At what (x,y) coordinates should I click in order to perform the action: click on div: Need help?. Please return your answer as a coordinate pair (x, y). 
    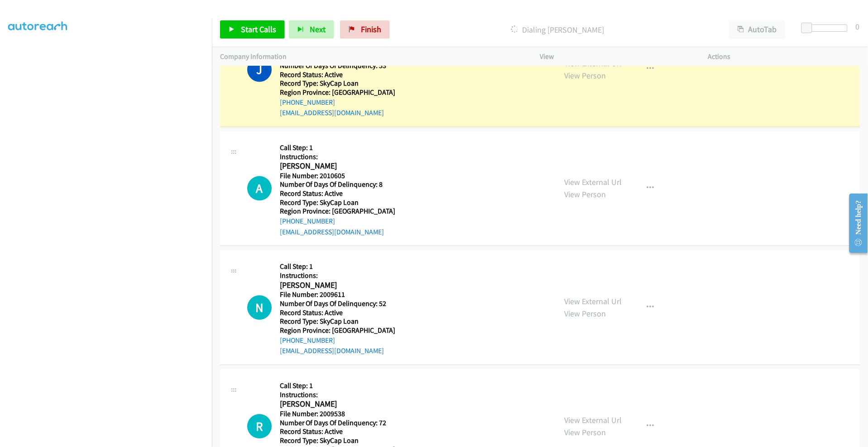
    Looking at the image, I should click on (16, 31).